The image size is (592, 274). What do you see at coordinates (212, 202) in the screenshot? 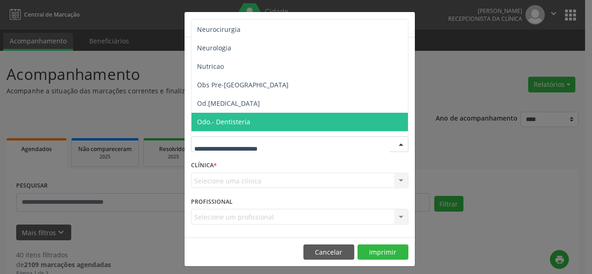
I see `label: PROFISSIONAL` at bounding box center [212, 202].